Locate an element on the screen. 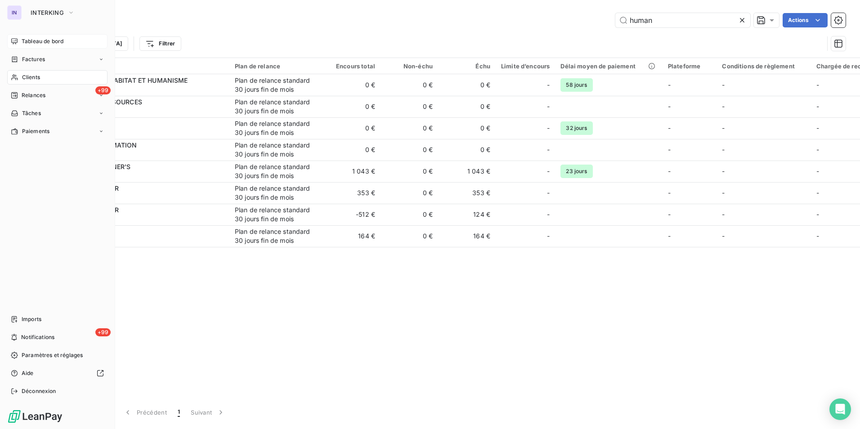 This screenshot has height=429, width=860. div: IN is located at coordinates (14, 13).